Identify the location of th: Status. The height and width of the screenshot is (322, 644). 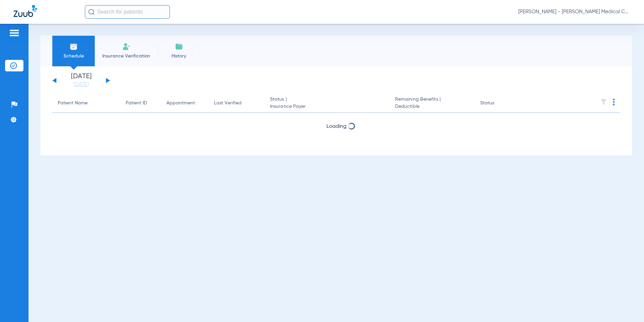
(498, 103).